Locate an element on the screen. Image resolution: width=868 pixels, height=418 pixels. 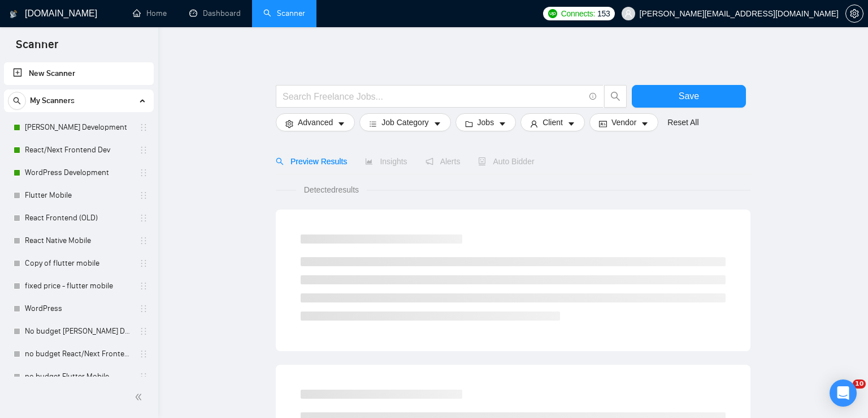
span: Jobs is located at coordinates (486, 123).